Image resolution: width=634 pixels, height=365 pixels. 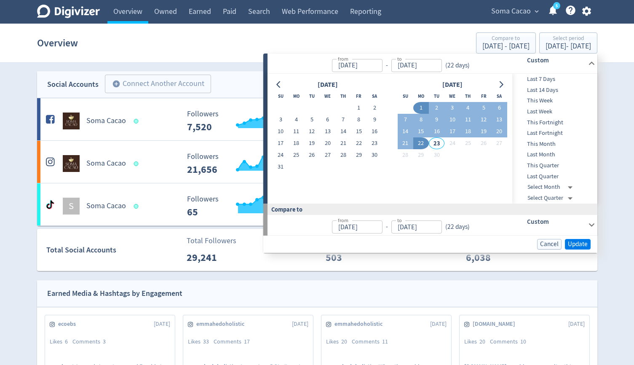 I want to click on div: Select period, so click(x=569, y=39).